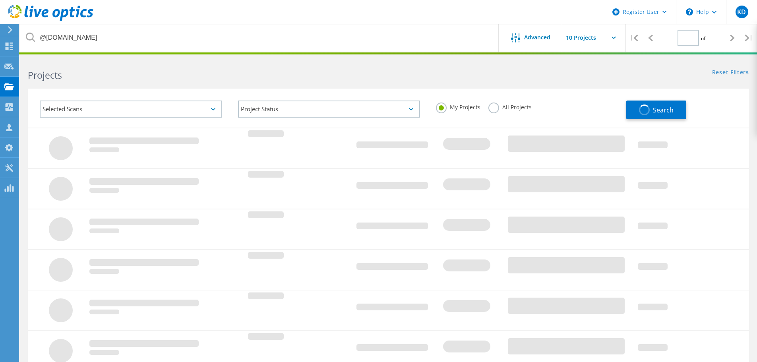  What do you see at coordinates (45, 75) in the screenshot?
I see `b: Projects` at bounding box center [45, 75].